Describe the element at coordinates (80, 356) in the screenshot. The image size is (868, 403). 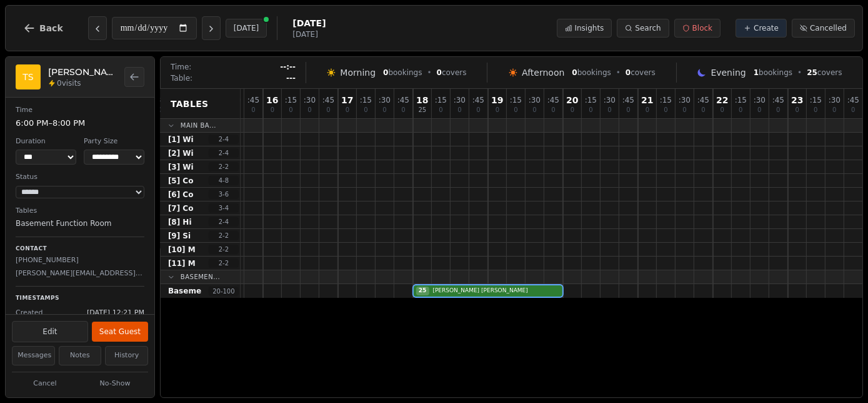
I see `button: Notes` at that location.